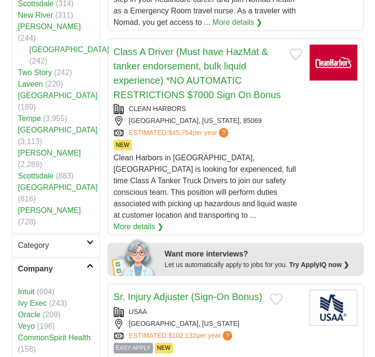  What do you see at coordinates (27, 349) in the screenshot?
I see `span: (158)` at bounding box center [27, 349].